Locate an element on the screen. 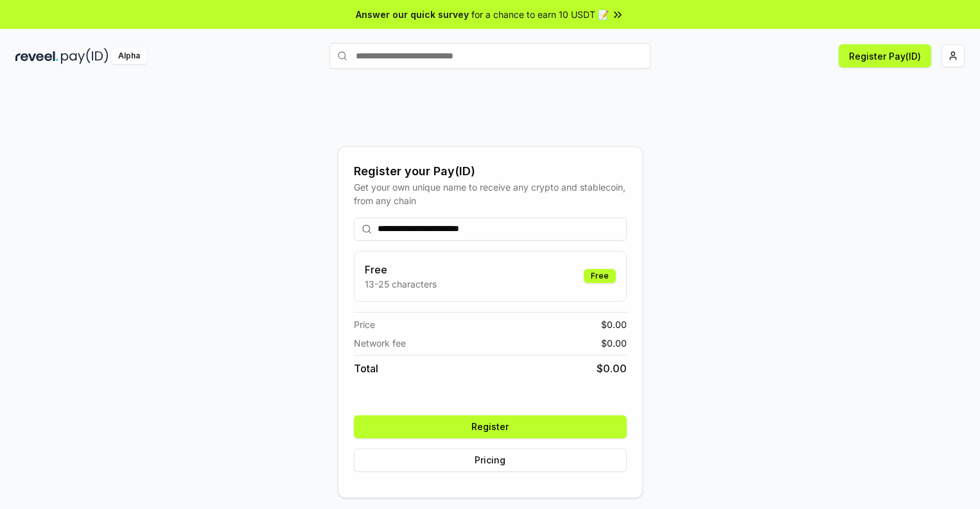 Image resolution: width=980 pixels, height=509 pixels. div: Alpha is located at coordinates (129, 56).